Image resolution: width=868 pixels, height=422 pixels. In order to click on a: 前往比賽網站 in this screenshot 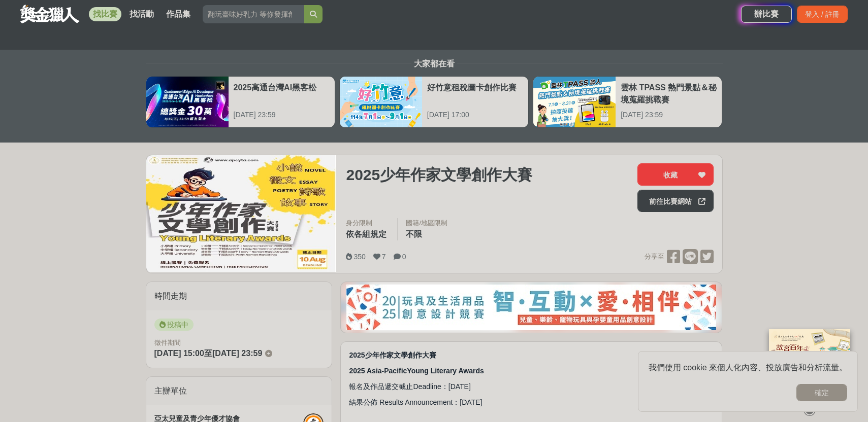, I will do `click(676, 201)`.